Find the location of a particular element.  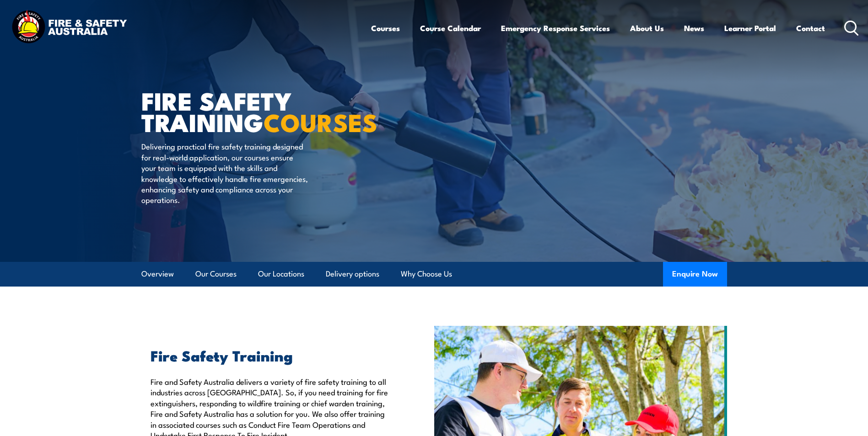

a: Our Courses is located at coordinates (216, 274).